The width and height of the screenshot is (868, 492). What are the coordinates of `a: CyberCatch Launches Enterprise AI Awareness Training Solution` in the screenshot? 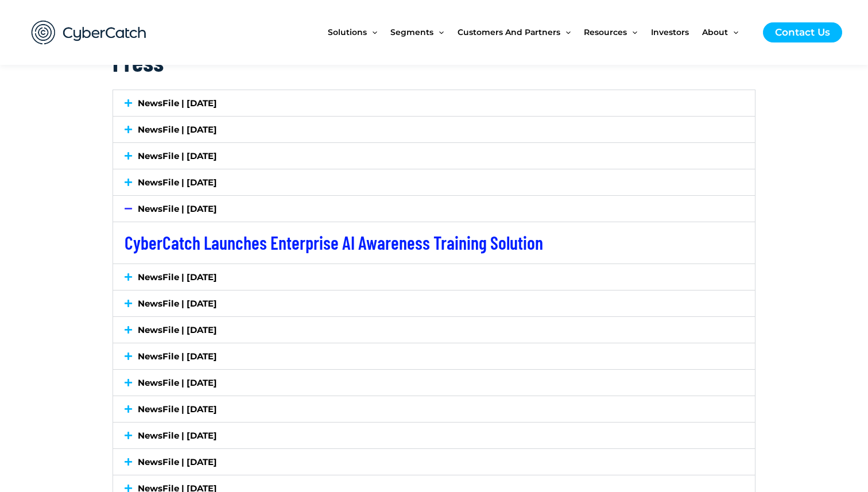 It's located at (334, 242).